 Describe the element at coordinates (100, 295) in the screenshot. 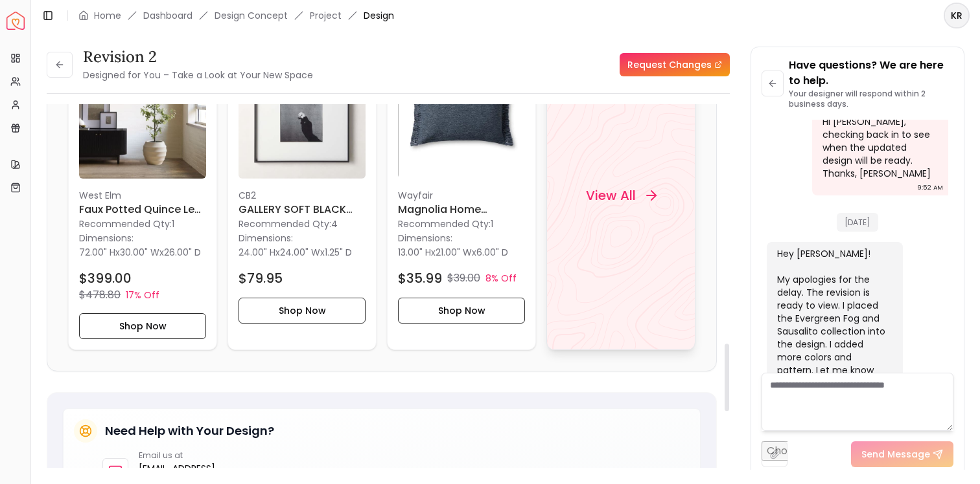

I see `p: $478.80` at that location.